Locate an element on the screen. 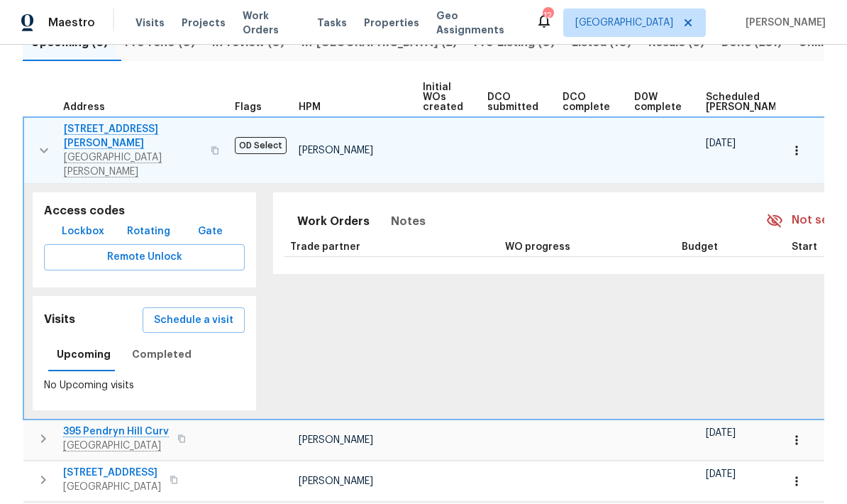 This screenshot has width=847, height=504. span: Properties is located at coordinates (392, 23).